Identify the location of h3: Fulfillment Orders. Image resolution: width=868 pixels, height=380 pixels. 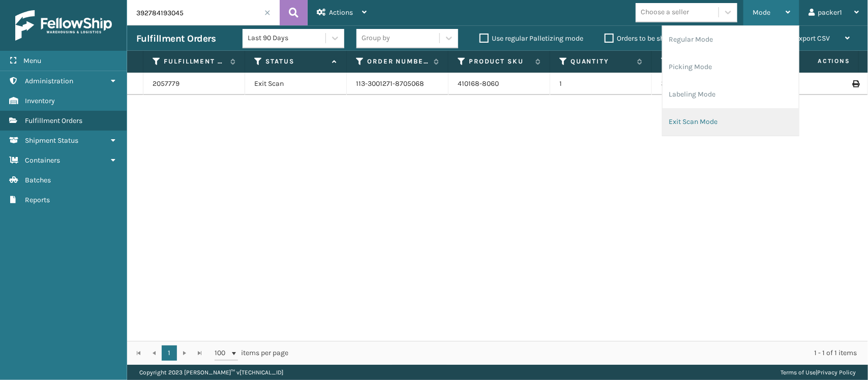
(176, 39).